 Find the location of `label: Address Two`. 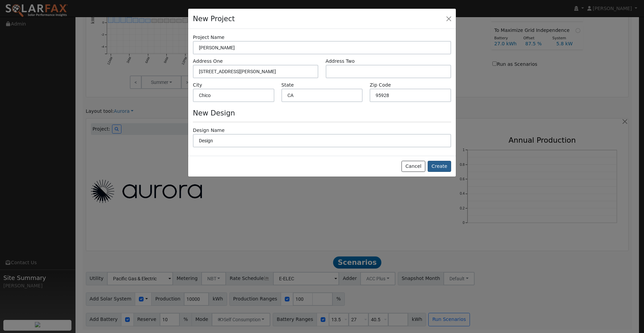

label: Address Two is located at coordinates (340, 61).